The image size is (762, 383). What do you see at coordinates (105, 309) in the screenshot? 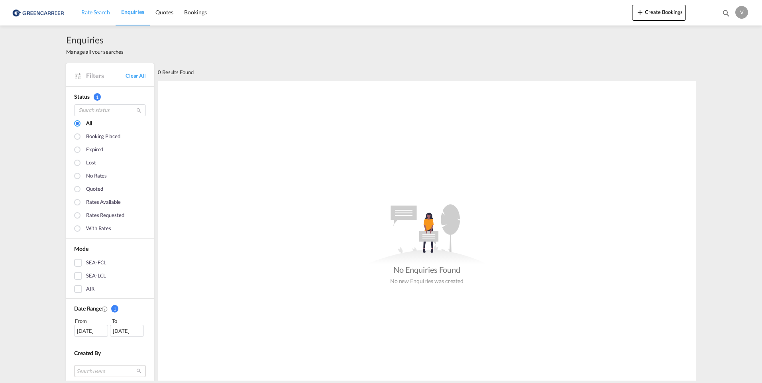
I see `md-icon: Created On` at bounding box center [105, 309].